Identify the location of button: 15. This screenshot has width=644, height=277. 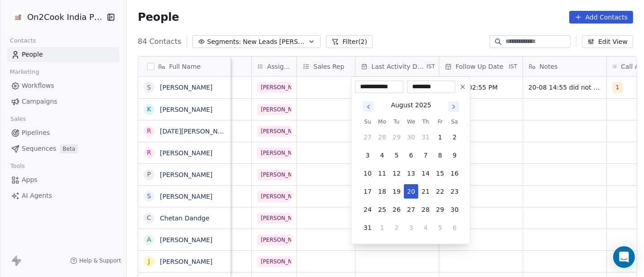
(440, 174).